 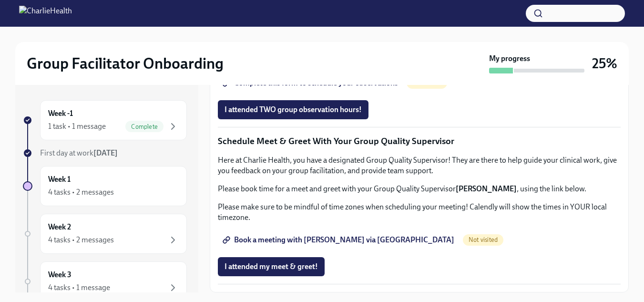 What do you see at coordinates (105, 120) in the screenshot?
I see `a: Week -11 task • 1 messageComplete` at bounding box center [105, 120].